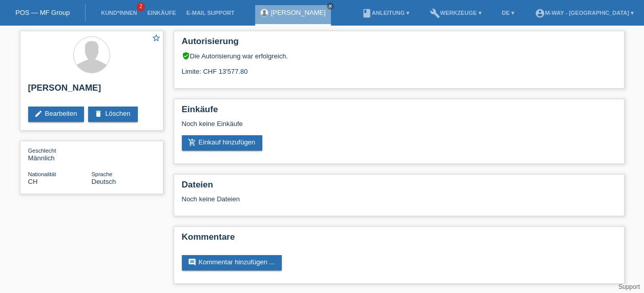 This screenshot has height=293, width=644. Describe the element at coordinates (399, 240) in the screenshot. I see `h2: Kommentare` at that location.